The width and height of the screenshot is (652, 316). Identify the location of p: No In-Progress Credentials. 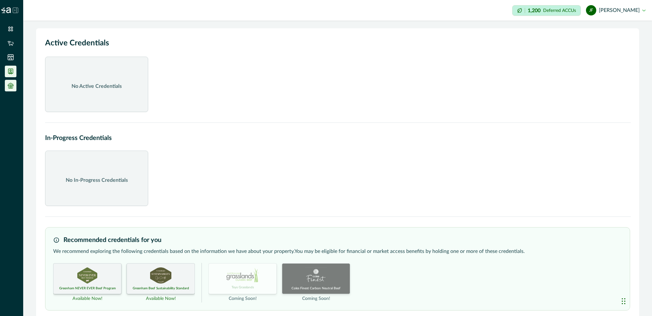
(97, 180).